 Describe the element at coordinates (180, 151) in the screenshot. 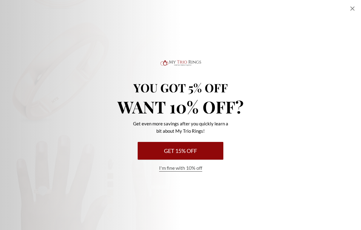

I see `button: Get 15% Off` at that location.